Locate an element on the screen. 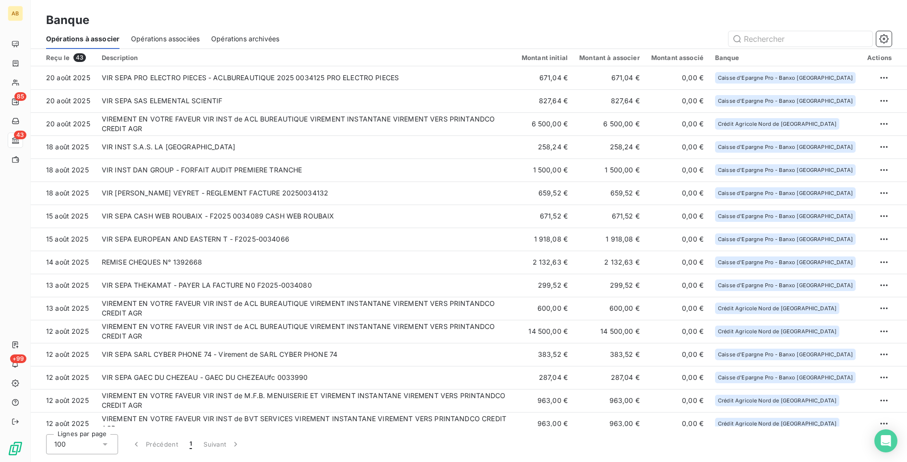  h3: Banque is located at coordinates (68, 20).